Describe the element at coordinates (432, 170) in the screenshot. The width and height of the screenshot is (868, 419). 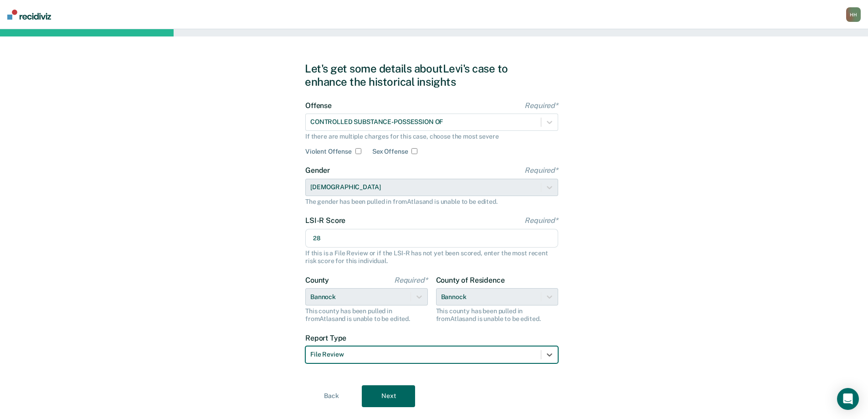
I see `label: Gender` at that location.